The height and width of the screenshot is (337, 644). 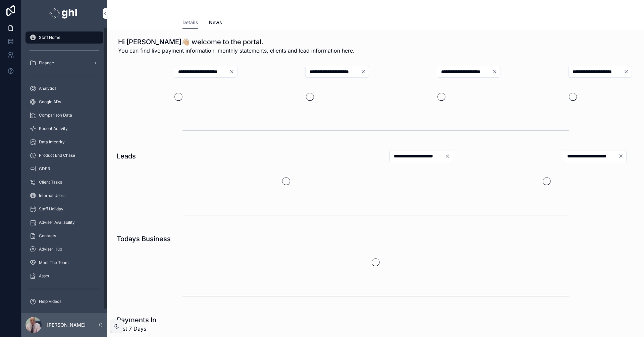 I want to click on span: Details, so click(x=190, y=22).